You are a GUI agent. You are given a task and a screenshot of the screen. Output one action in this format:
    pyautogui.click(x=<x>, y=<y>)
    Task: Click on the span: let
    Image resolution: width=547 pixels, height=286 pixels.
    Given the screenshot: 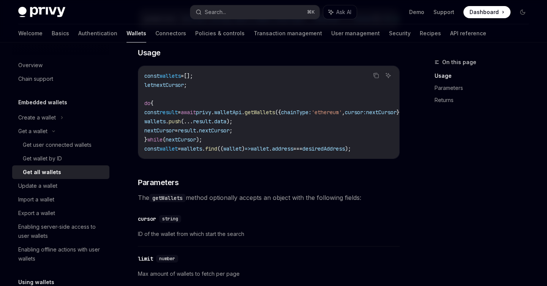 What is the action you would take?
    pyautogui.click(x=149, y=85)
    